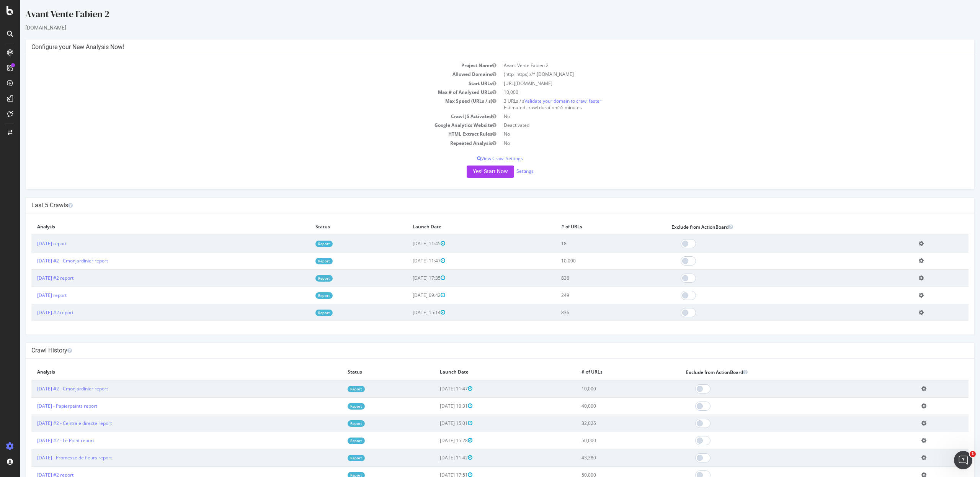 This screenshot has height=477, width=980. What do you see at coordinates (480, 205) in the screenshot?
I see `h4: Last 5 Crawls` at bounding box center [480, 205].